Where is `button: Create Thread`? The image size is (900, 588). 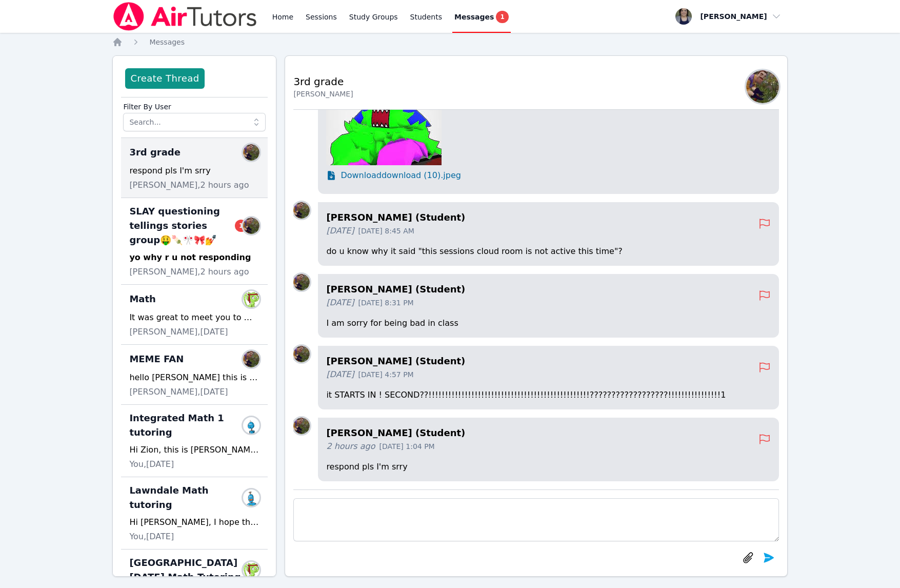 button: Create Thread is located at coordinates (164, 79).